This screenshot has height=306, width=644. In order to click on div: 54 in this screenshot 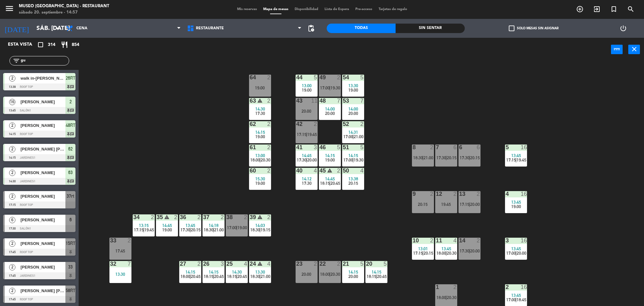, I will do `click(343, 78)`.